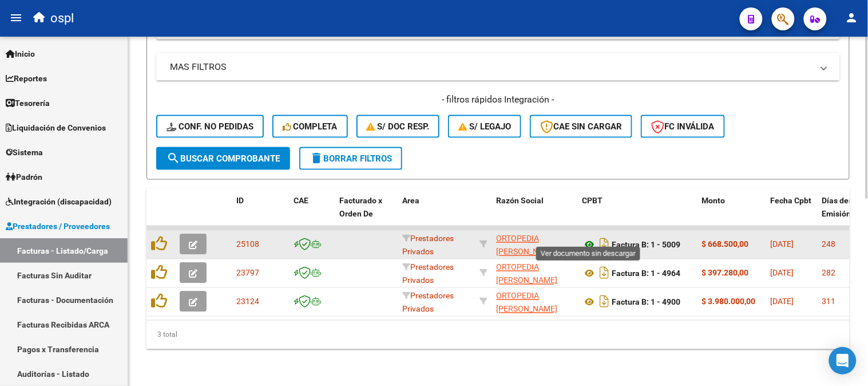  What do you see at coordinates (729, 301) in the screenshot?
I see `strong: $ 3.980.000,00` at bounding box center [729, 301].